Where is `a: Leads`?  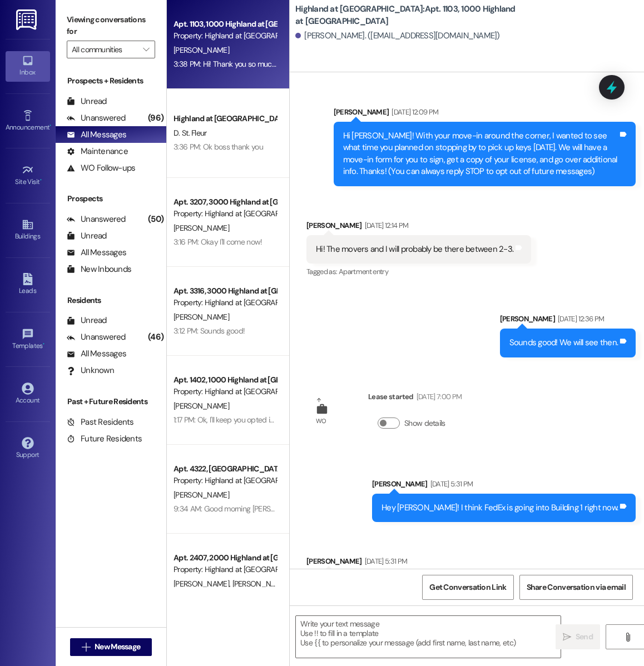 a: Leads is located at coordinates (28, 285).